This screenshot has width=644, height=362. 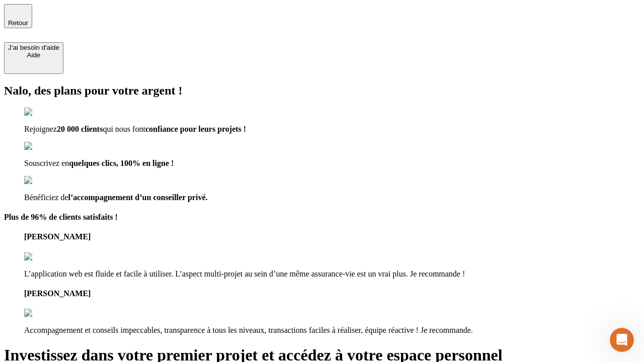 I want to click on span: 20 000 clients, so click(x=80, y=129).